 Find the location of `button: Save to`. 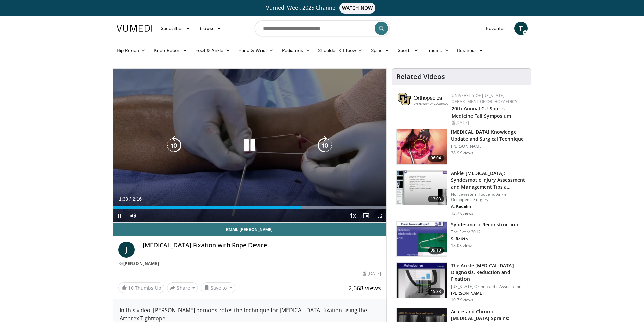

button: Save to is located at coordinates (218, 288).